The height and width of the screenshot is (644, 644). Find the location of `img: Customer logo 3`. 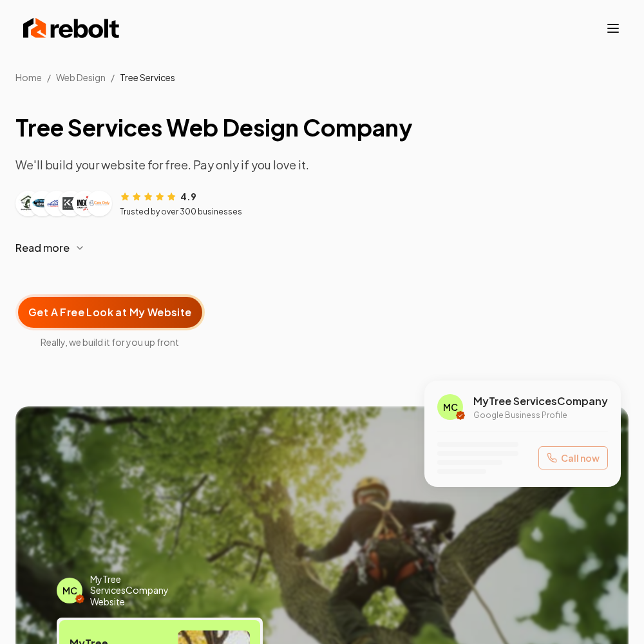

img: Customer logo 3 is located at coordinates (56, 203).